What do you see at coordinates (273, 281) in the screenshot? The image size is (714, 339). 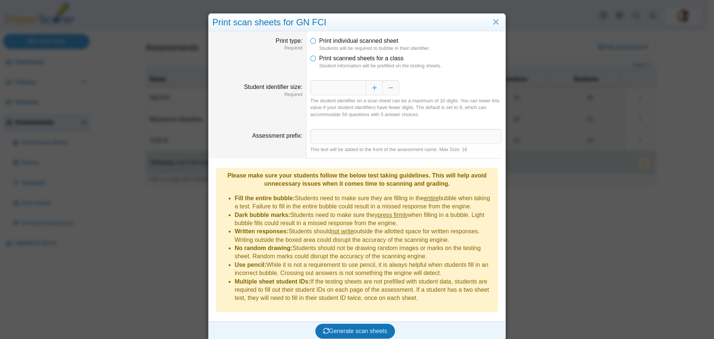 I see `b: Multiple sheet student IDs:` at bounding box center [273, 281].